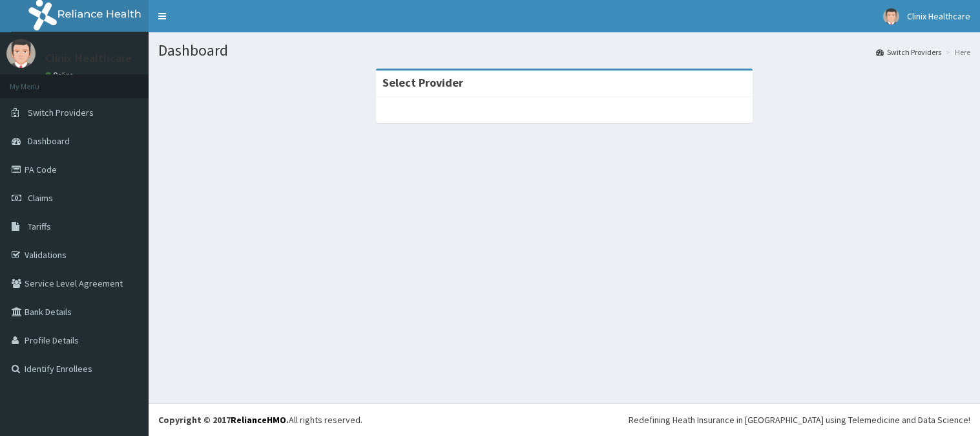  I want to click on a: Switch Providers, so click(908, 52).